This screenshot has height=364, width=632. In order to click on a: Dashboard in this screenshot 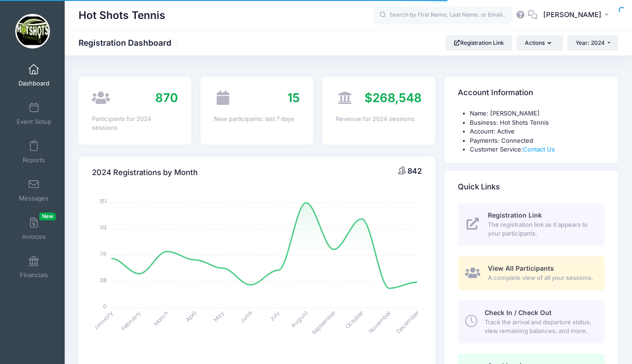, I will do `click(34, 75)`.